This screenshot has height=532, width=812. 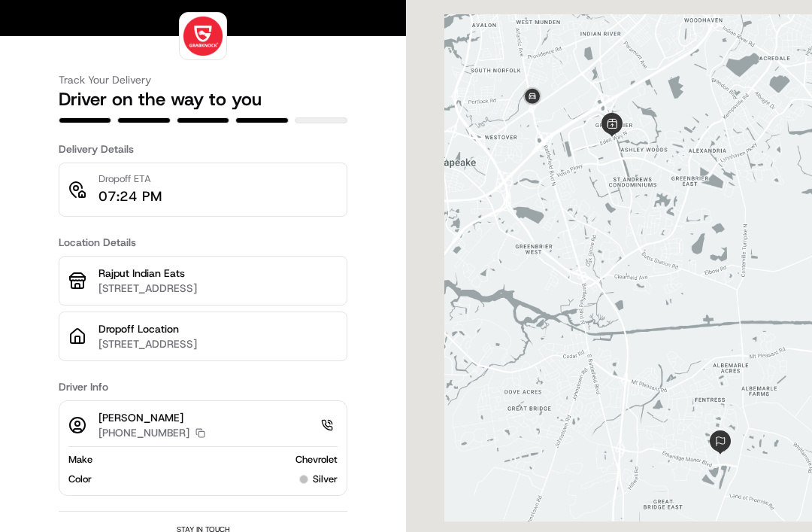 I want to click on span: Make, so click(x=80, y=459).